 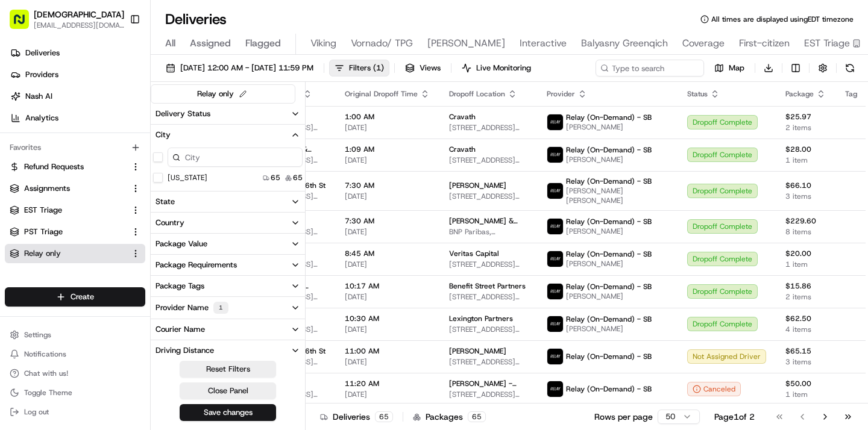 I want to click on div: City, so click(x=163, y=135).